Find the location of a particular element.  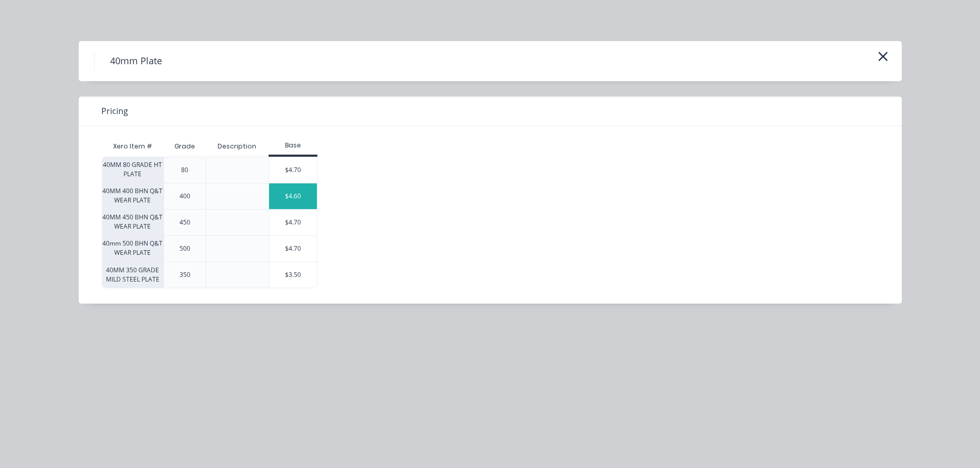

div: Grade is located at coordinates (184, 146).